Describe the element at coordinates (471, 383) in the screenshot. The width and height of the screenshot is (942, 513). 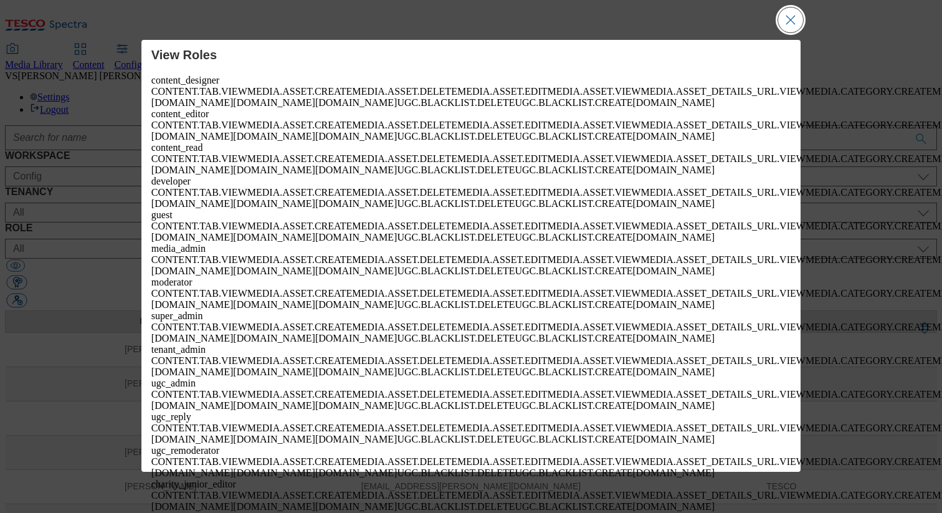
I see `div: ugc_admin` at that location.